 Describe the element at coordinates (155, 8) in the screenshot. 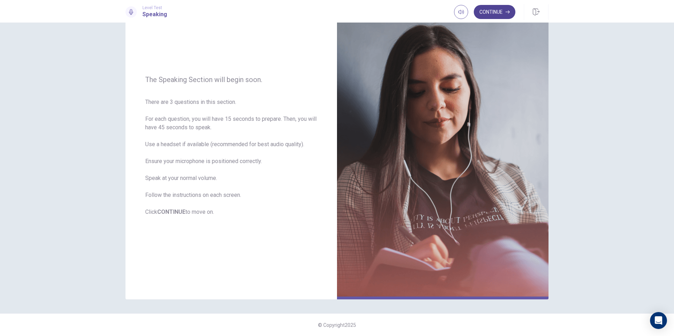

I see `span: Level Test` at that location.